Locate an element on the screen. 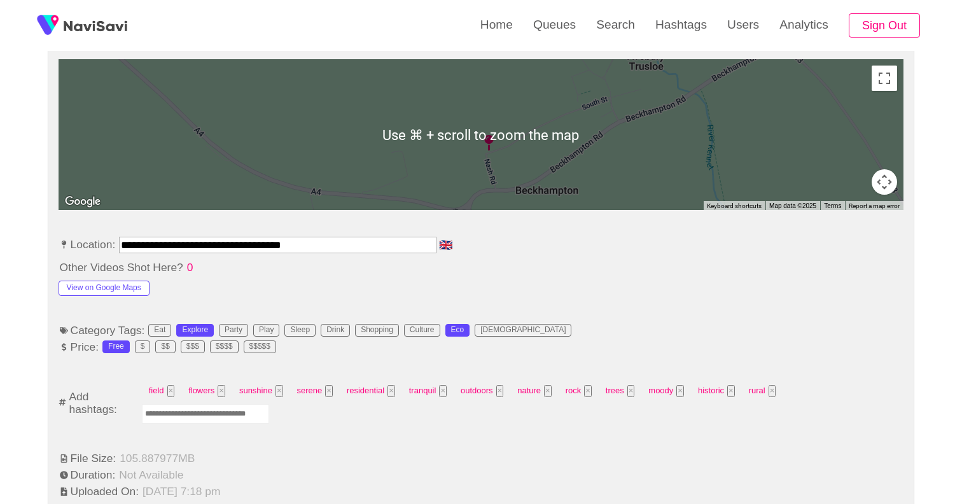 The width and height of the screenshot is (962, 504). span: Location: is located at coordinates (88, 244).